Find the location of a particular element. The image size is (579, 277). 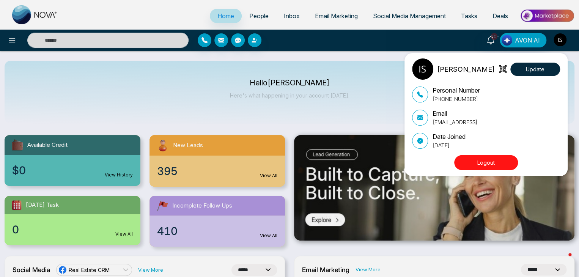

button: Logout is located at coordinates (486, 162).